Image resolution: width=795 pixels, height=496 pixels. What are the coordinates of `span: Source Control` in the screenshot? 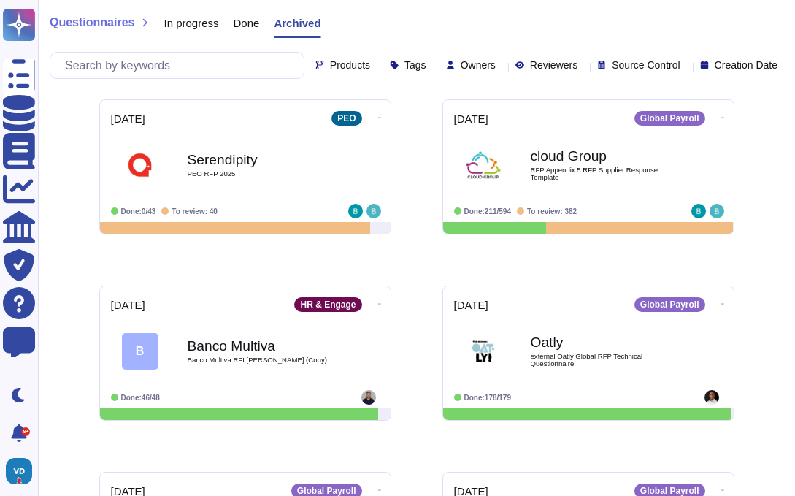 It's located at (646, 65).